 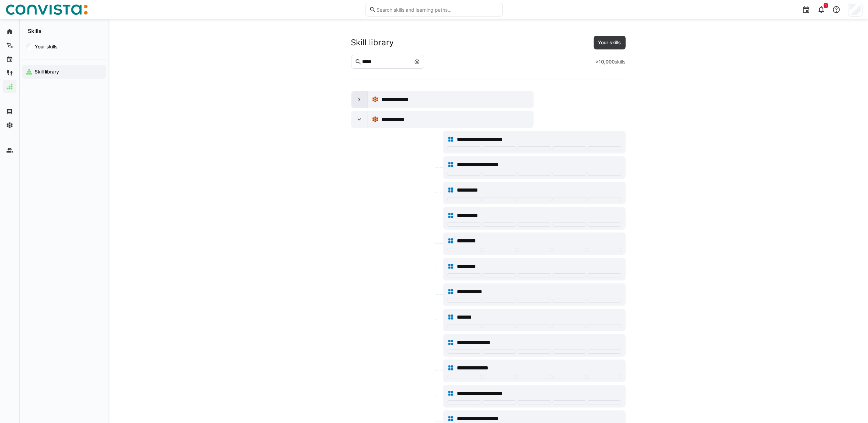 What do you see at coordinates (609, 42) in the screenshot?
I see `button: Your skills` at bounding box center [609, 42].